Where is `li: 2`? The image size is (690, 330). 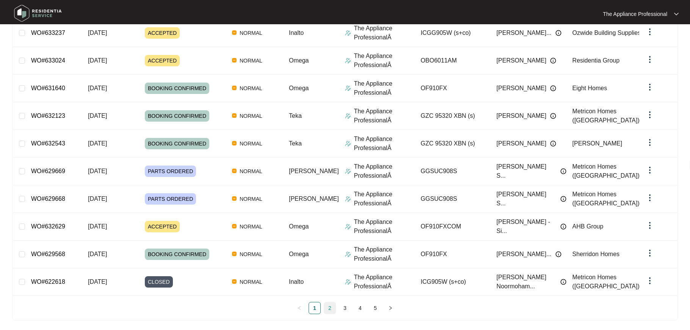 li: 2 is located at coordinates (330, 308).